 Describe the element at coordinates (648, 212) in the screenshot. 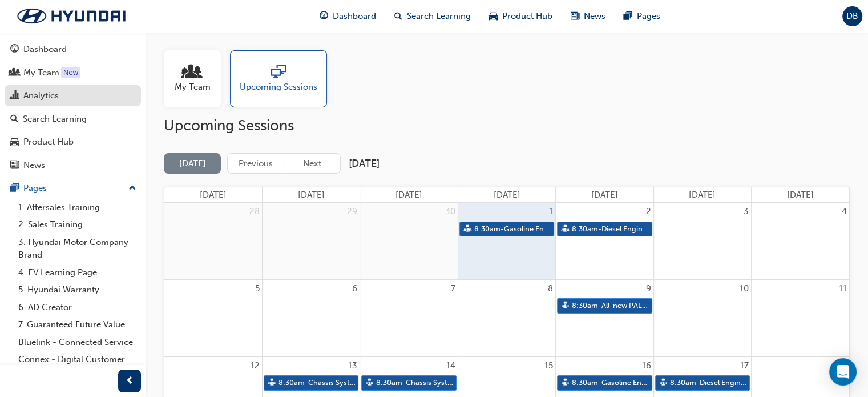

I see `a: October 2, 2025` at that location.